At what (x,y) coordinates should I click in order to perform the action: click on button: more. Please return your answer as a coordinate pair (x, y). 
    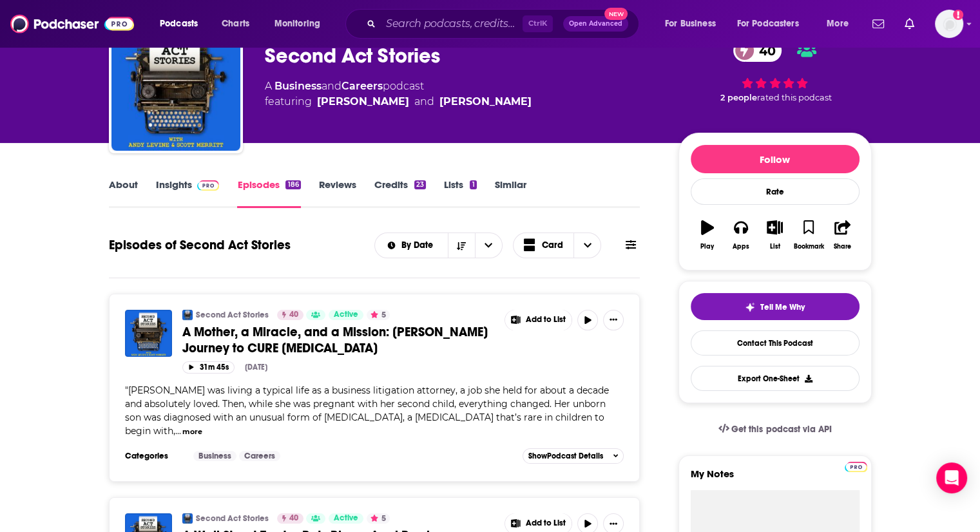
    Looking at the image, I should click on (192, 432).